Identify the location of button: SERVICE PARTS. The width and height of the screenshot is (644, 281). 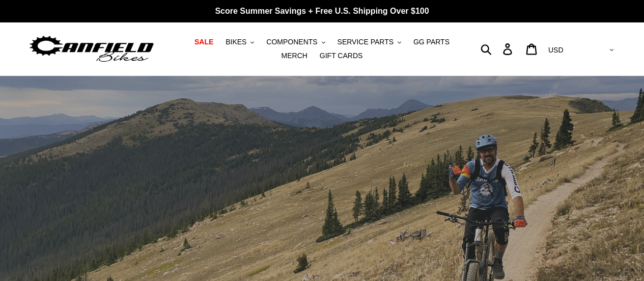
(369, 42).